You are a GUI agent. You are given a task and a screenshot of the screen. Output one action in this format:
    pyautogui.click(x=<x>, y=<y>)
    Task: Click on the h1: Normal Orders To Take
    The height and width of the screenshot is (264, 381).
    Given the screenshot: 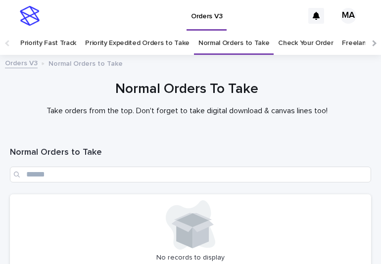 What is the action you would take?
    pyautogui.click(x=187, y=89)
    